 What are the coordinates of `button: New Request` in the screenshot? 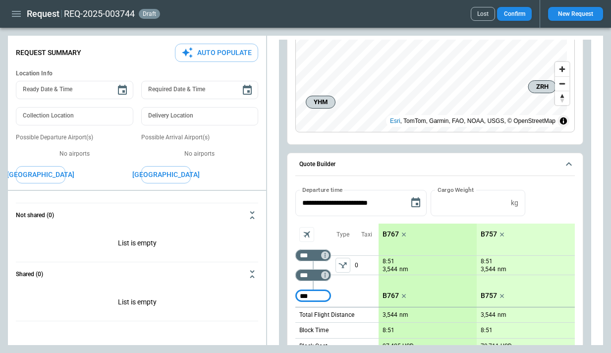 It's located at (575, 14).